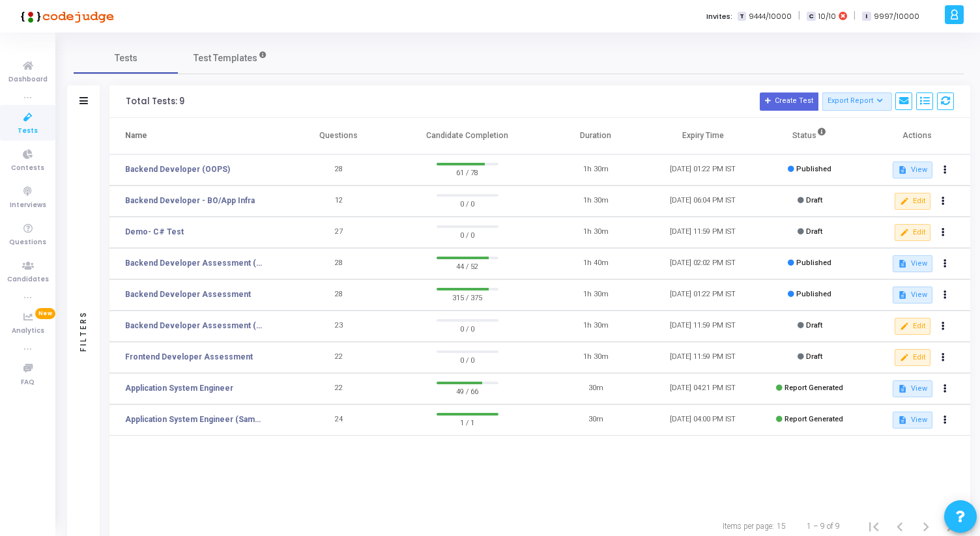  What do you see at coordinates (781, 526) in the screenshot?
I see `div: 15` at bounding box center [781, 526].